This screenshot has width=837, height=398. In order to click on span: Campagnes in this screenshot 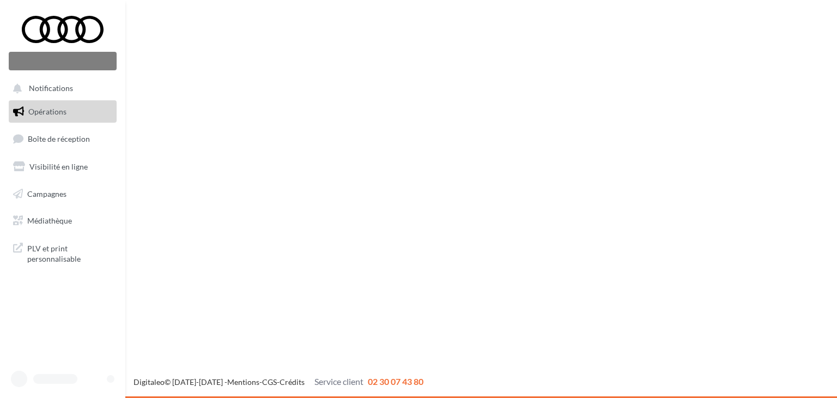, I will do `click(47, 193)`.